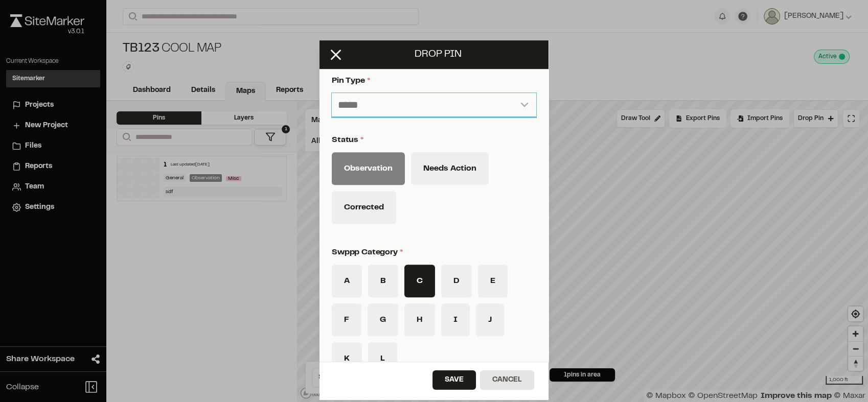 The width and height of the screenshot is (868, 402). What do you see at coordinates (382, 281) in the screenshot?
I see `button: B` at bounding box center [382, 281].